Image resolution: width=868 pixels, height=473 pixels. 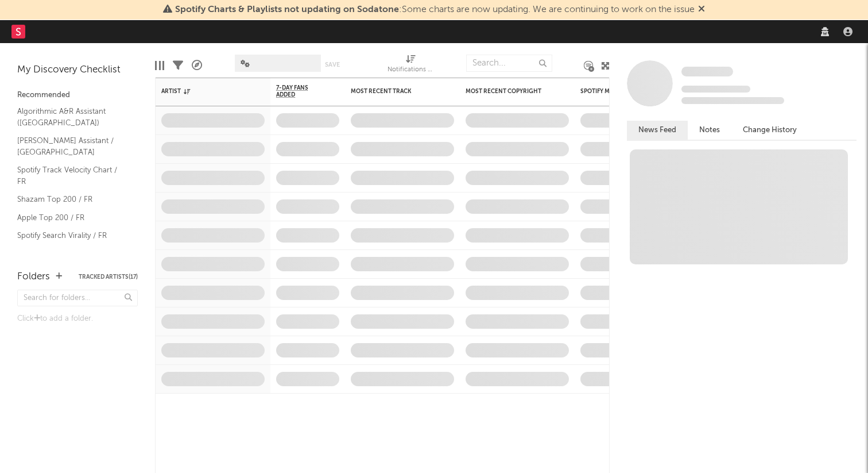 I want to click on span: 0 fans last week, so click(x=733, y=101).